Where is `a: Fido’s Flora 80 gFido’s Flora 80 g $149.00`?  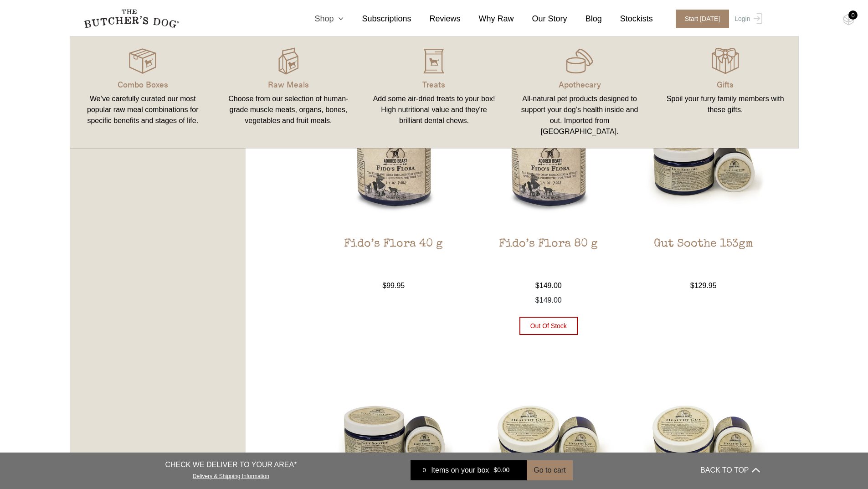 a: Fido’s Flora 80 gFido’s Flora 80 g $149.00 is located at coordinates (549, 191).